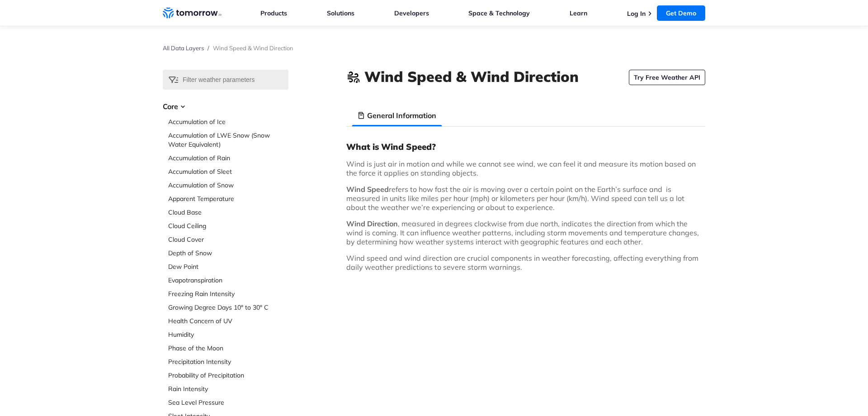 The width and height of the screenshot is (868, 416). Describe the element at coordinates (341, 13) in the screenshot. I see `a: Solutions` at that location.